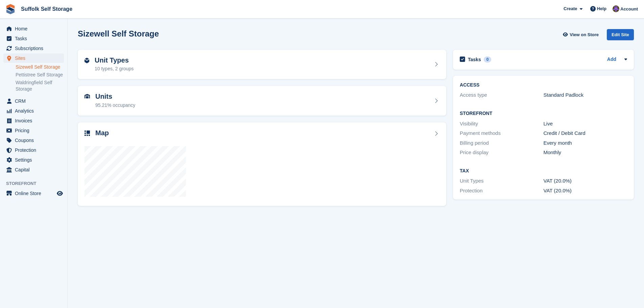 This screenshot has height=308, width=644. I want to click on span: Create, so click(570, 9).